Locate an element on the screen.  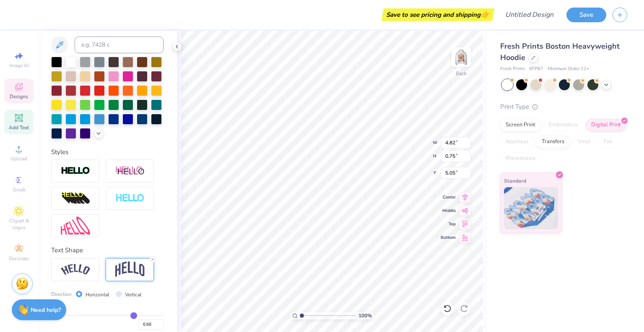
div: Applique is located at coordinates (517, 142).